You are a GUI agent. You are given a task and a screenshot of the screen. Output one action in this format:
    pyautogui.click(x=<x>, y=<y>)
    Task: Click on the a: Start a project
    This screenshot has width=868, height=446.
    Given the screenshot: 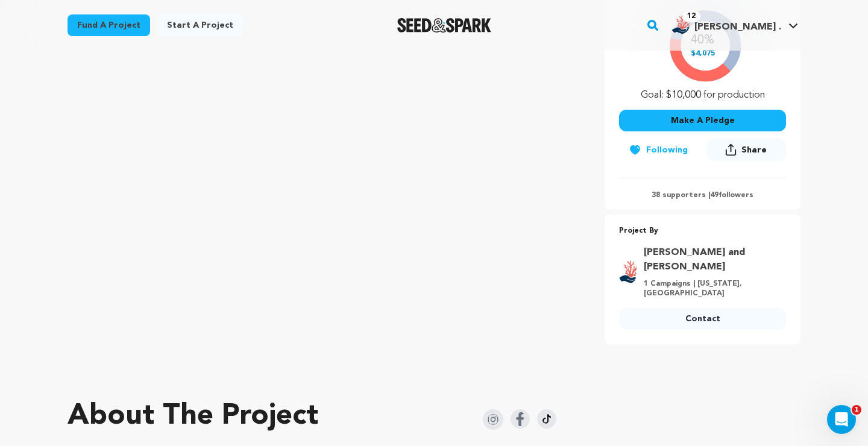 What is the action you would take?
    pyautogui.click(x=200, y=25)
    